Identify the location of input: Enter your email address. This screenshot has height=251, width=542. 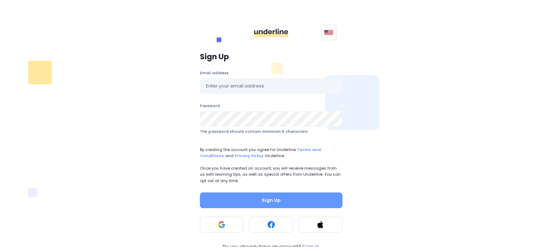
(271, 86).